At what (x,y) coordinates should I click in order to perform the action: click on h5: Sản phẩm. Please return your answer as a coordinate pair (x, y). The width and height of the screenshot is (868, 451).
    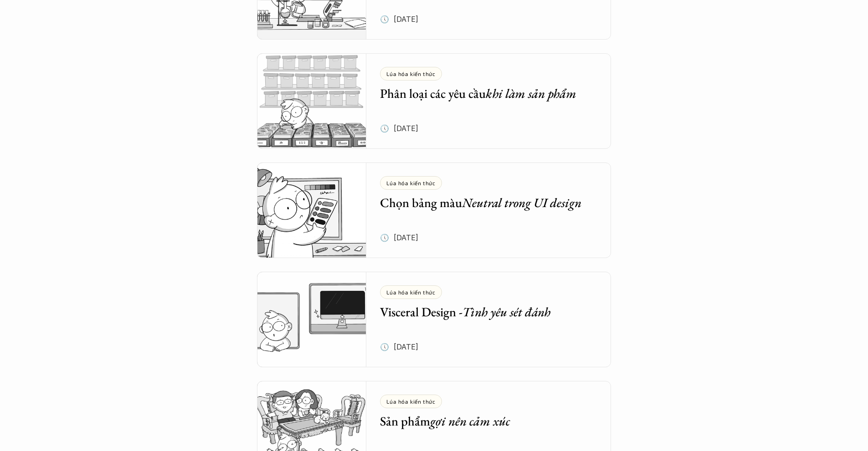
    Looking at the image, I should click on (481, 421).